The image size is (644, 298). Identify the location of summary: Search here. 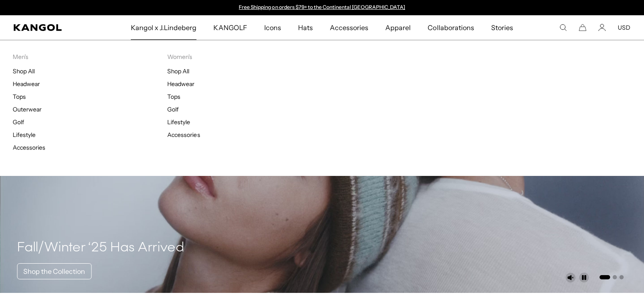
(563, 27).